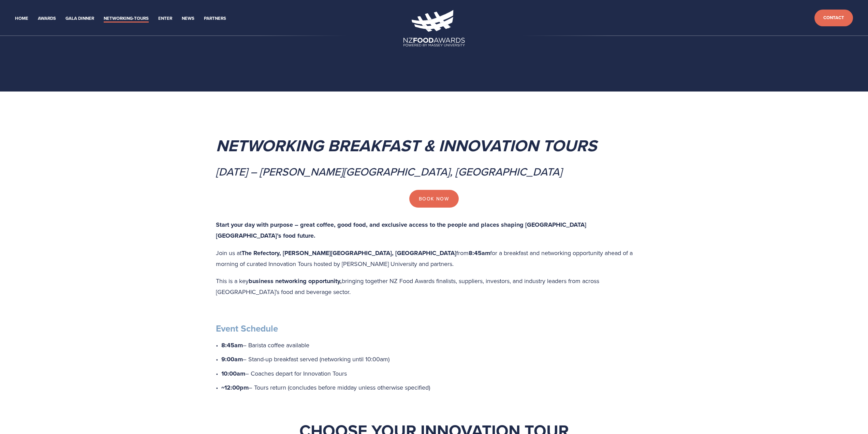 The height and width of the screenshot is (434, 868). I want to click on strong: ~12:00pm, so click(235, 388).